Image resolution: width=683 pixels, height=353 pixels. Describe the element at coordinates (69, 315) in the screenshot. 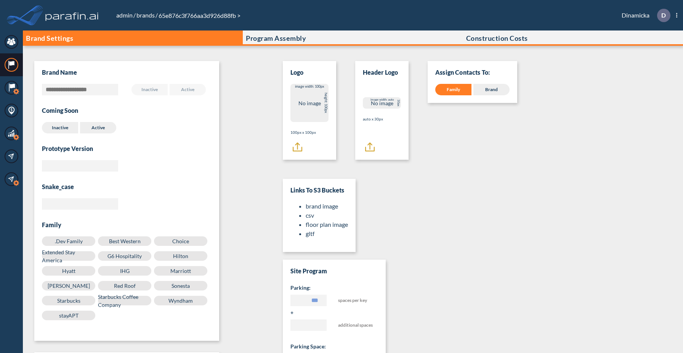

I see `label: stayAPT` at that location.